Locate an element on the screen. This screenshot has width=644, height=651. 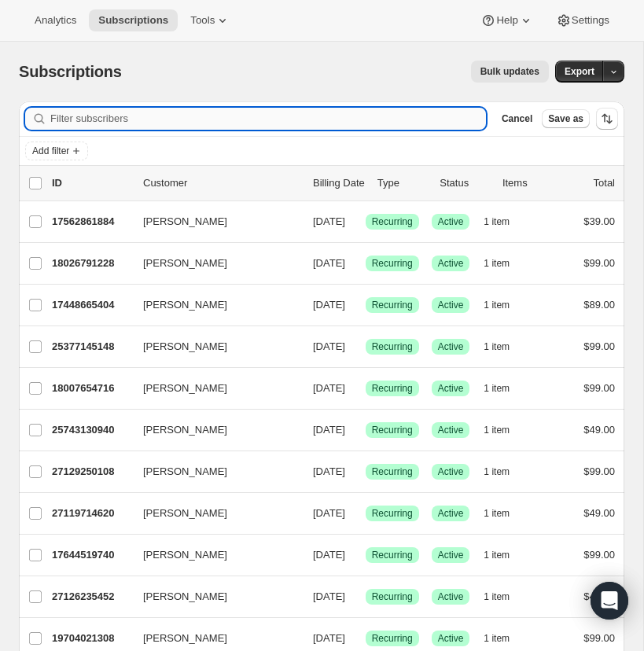
span: Analytics is located at coordinates (55, 20).